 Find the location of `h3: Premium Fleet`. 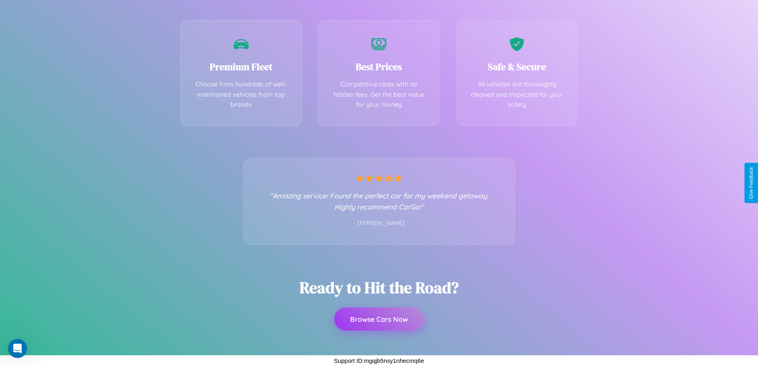

h3: Premium Fleet is located at coordinates (241, 66).